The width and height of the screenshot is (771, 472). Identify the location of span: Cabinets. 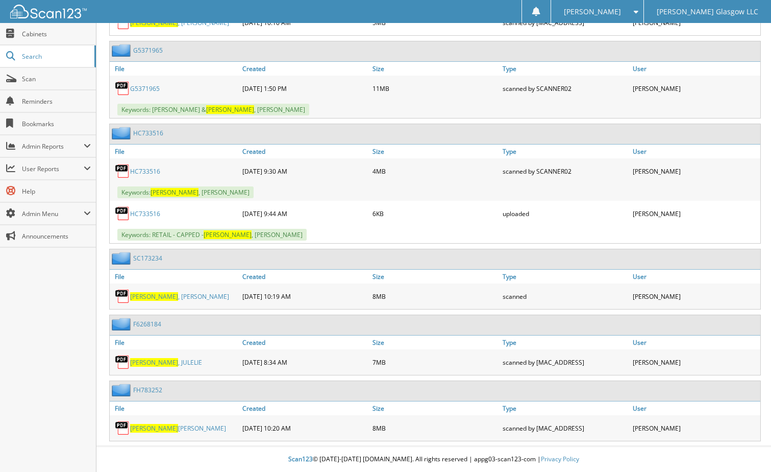
(56, 34).